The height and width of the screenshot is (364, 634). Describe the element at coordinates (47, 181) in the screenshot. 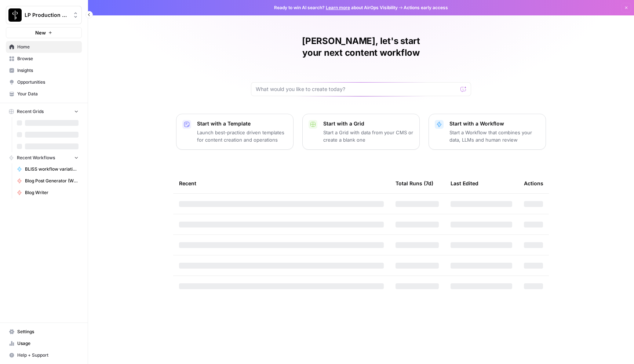

I see `a: Blog Post Generator (Writer + Fact Checker)` at that location.